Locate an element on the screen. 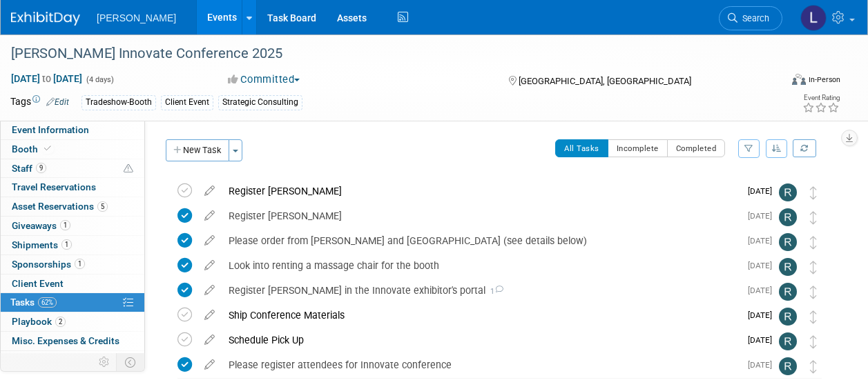 The height and width of the screenshot is (389, 868). td: Tags is located at coordinates (39, 102).